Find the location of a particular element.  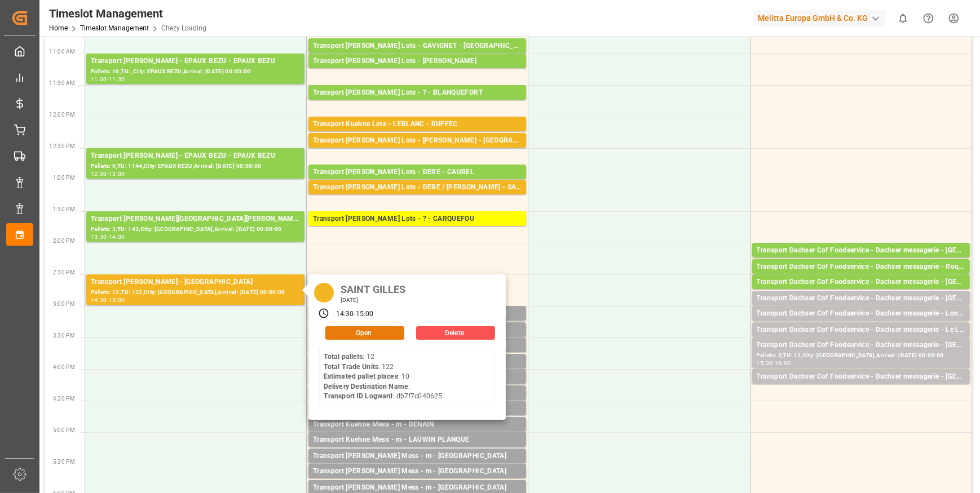

button: Open is located at coordinates (365, 333).